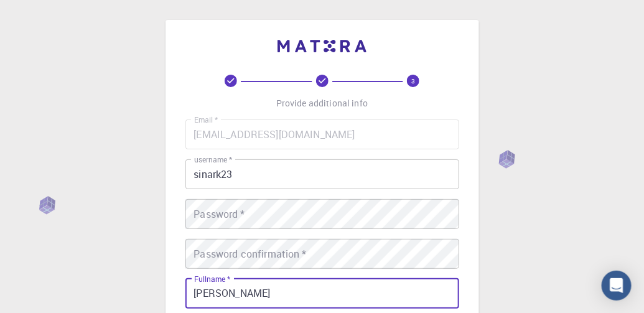 Image resolution: width=644 pixels, height=313 pixels. What do you see at coordinates (616, 285) in the screenshot?
I see `div: Open Intercom Messenger` at bounding box center [616, 285].